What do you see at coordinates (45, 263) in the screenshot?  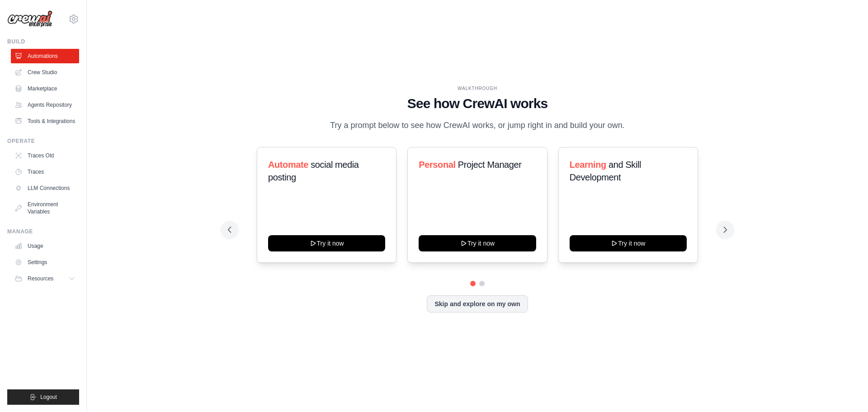 I see `a: Settings` at bounding box center [45, 263].